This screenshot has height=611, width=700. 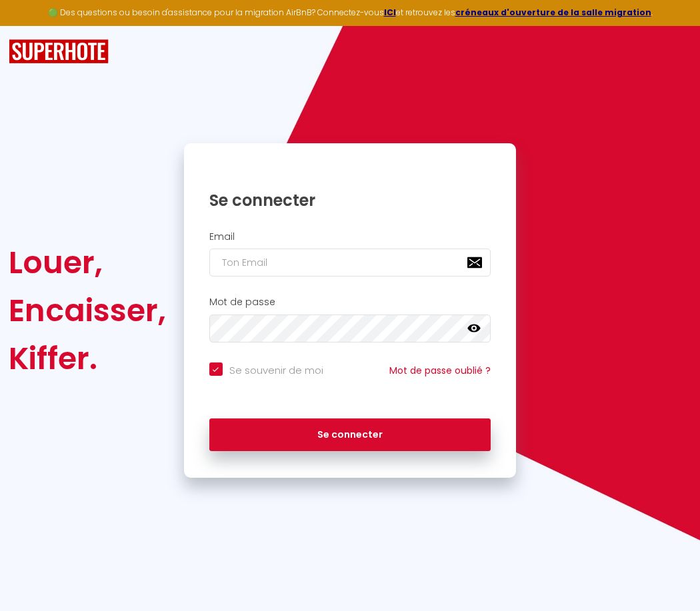 I want to click on h2: Mot de passe, so click(x=350, y=302).